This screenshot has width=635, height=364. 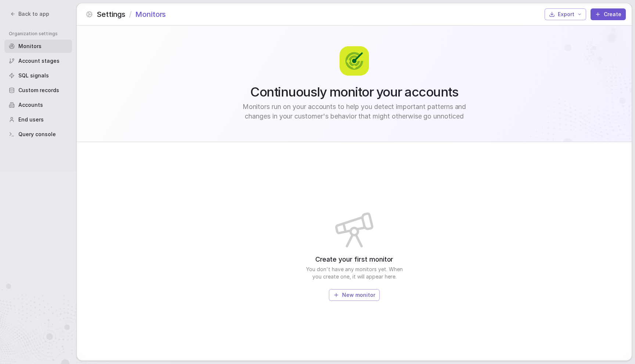 I want to click on a: SQL signals, so click(x=38, y=76).